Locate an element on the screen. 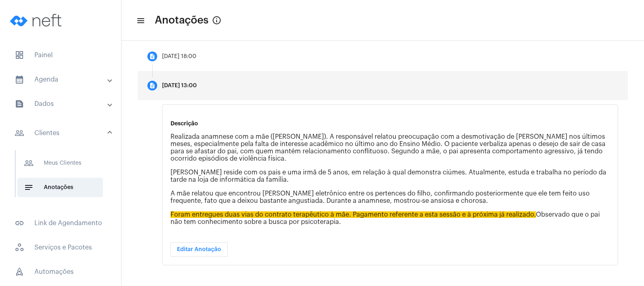 This screenshot has height=286, width=644. span: Editar Anotação is located at coordinates (199, 250).